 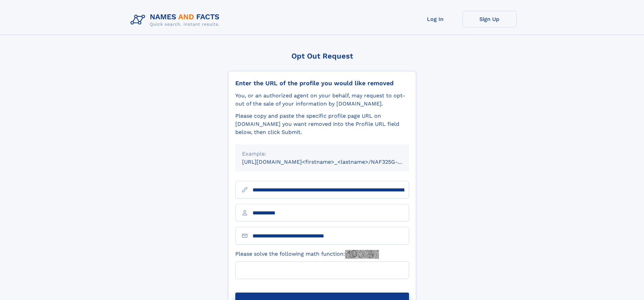 I want to click on label: Please solve the following math function:, so click(x=307, y=254).